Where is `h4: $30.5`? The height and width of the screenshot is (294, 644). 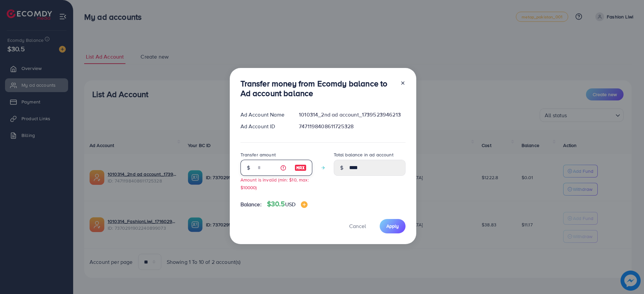
h4: $30.5 is located at coordinates (287, 204).